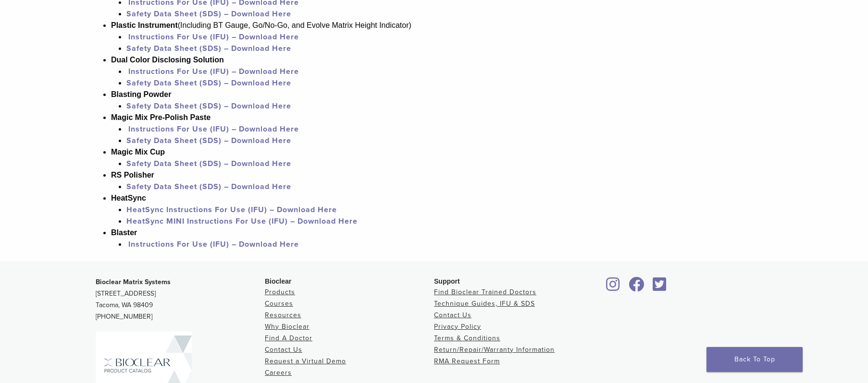 This screenshot has width=868, height=383. I want to click on span: Bioclear, so click(278, 281).